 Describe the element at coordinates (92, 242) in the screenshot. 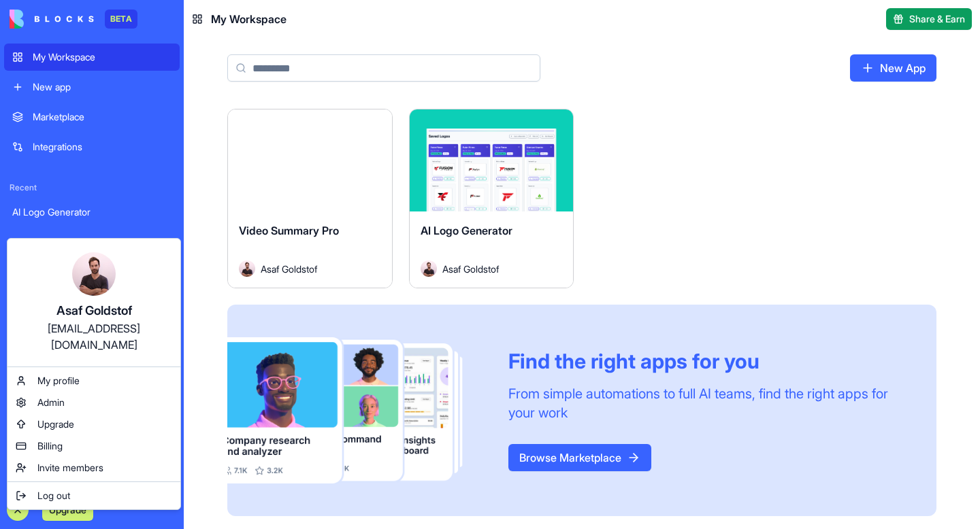

I see `div: Video Summary Pro` at that location.